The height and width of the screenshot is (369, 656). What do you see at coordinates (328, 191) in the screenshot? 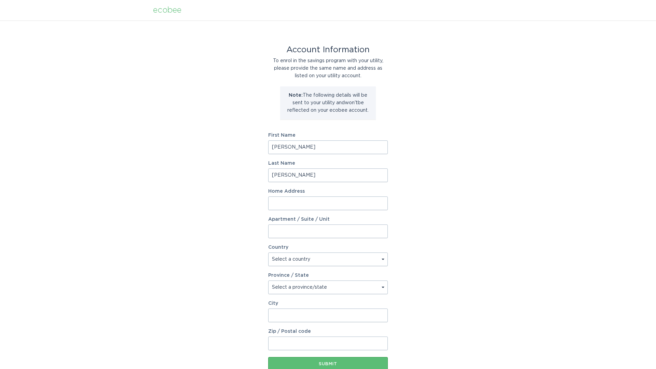
I see `label: Home Address` at bounding box center [328, 191].